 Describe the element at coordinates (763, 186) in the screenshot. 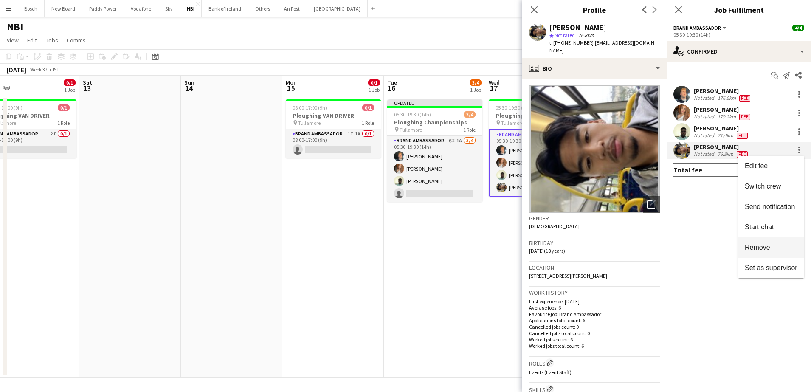

I see `span: Switch crew` at that location.